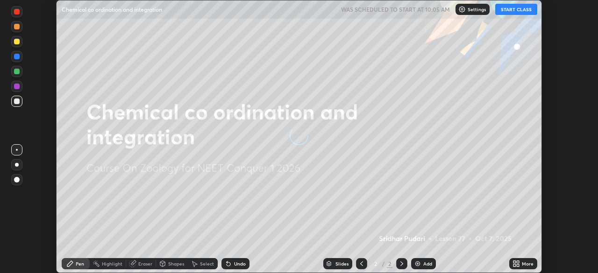 Image resolution: width=598 pixels, height=273 pixels. Describe the element at coordinates (417, 264) in the screenshot. I see `img: add-slide-button` at that location.